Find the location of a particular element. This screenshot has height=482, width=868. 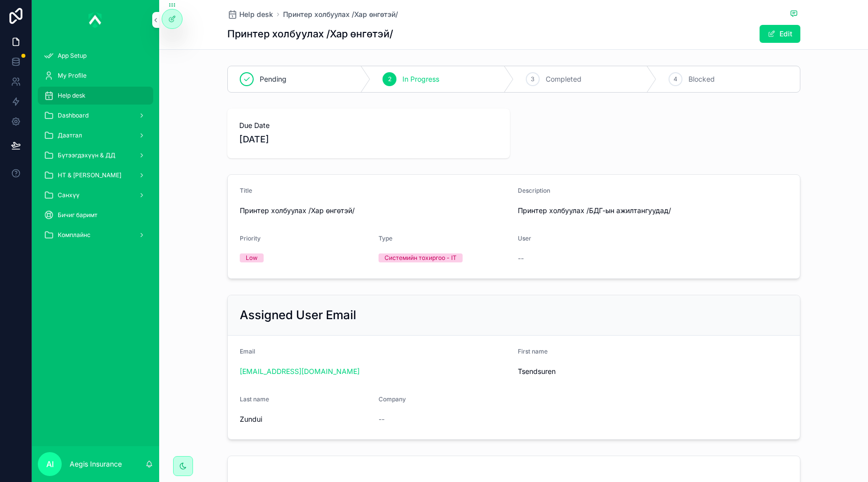

h1: Принтер холбуулах /Хар өнгөтэй/ is located at coordinates (310, 34).